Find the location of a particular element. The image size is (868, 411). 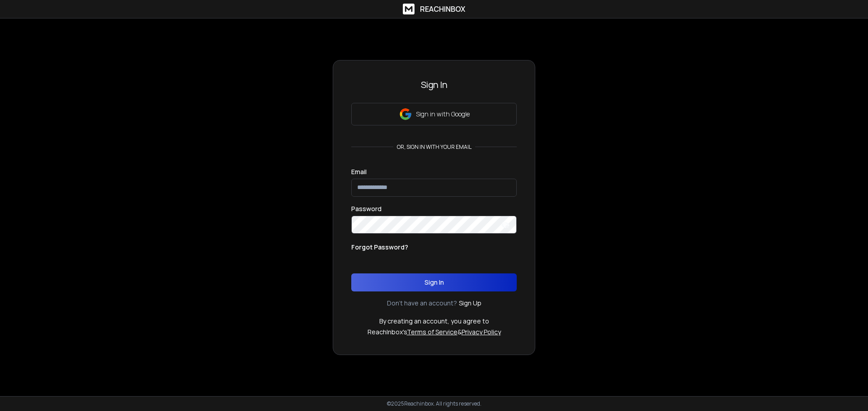

button: Sign In is located at coordinates (434, 283).